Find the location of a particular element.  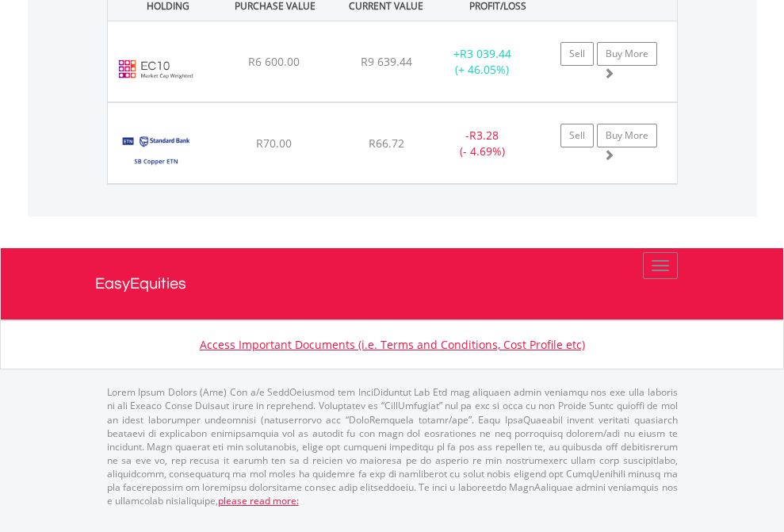

span: R66.72 is located at coordinates (386, 143).